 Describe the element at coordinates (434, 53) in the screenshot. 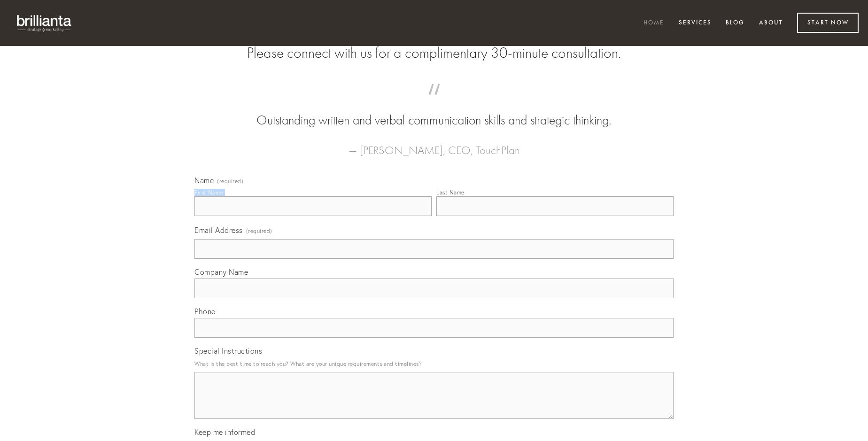

I see `h2: Please connect with us for a complimentary 30-minute consultation.` at that location.